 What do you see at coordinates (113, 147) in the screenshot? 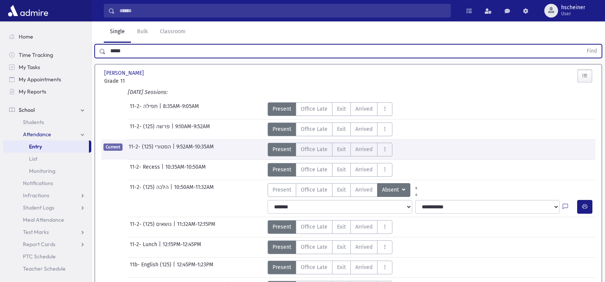
I see `span: Current` at bounding box center [113, 147].